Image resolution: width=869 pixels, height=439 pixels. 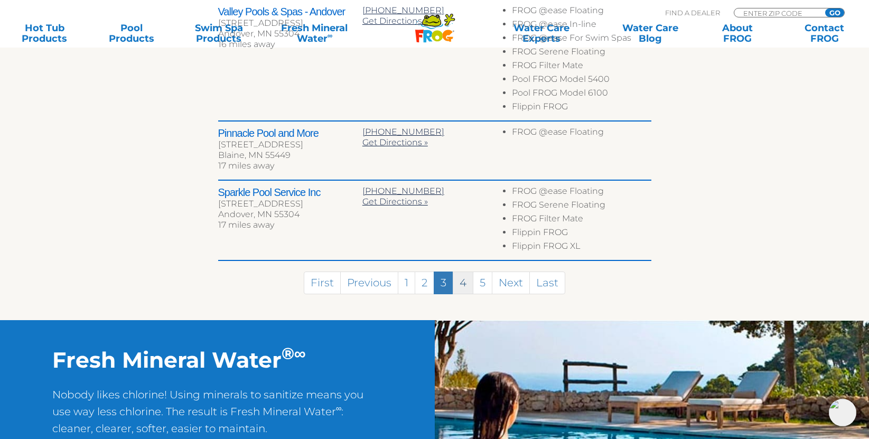 What do you see at coordinates (290, 133) in the screenshot?
I see `h2: Pinnacle Pool and More` at bounding box center [290, 133].